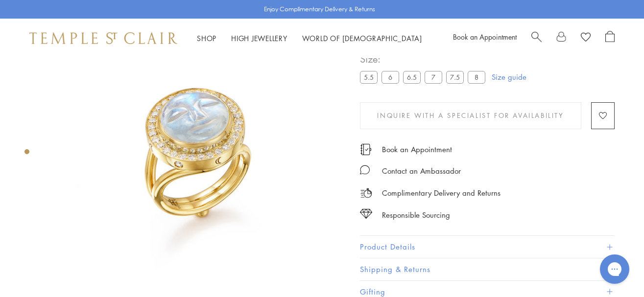 The width and height of the screenshot is (644, 297). Describe the element at coordinates (433, 77) in the screenshot. I see `label: 7` at that location.